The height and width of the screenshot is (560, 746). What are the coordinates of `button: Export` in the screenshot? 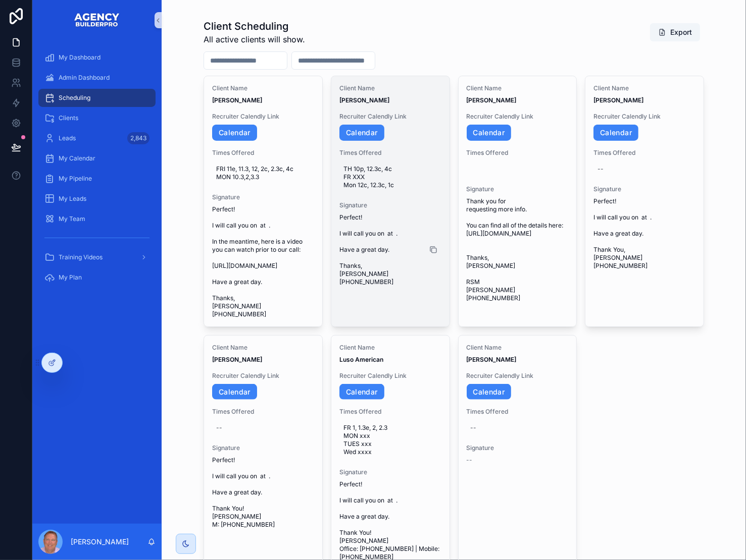 It's located at (675, 32).